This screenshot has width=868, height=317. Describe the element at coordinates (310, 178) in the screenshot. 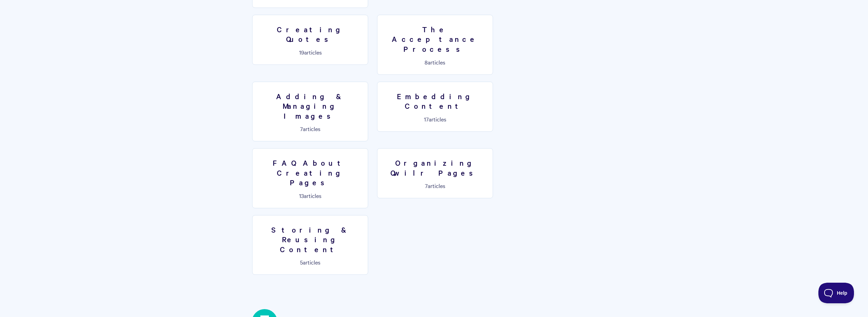

I see `a: FAQ About Creating Pages 13articles` at that location.